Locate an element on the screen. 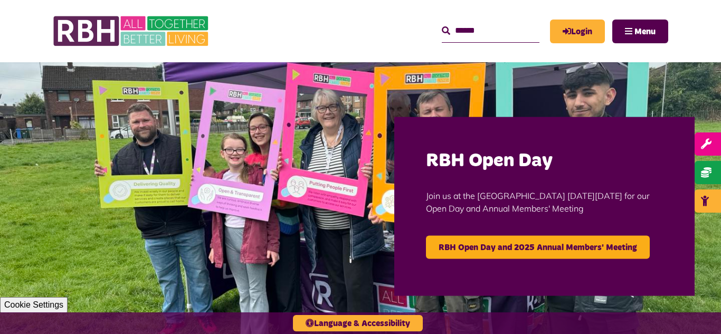 This screenshot has width=721, height=334. button: Navigation is located at coordinates (640, 31).